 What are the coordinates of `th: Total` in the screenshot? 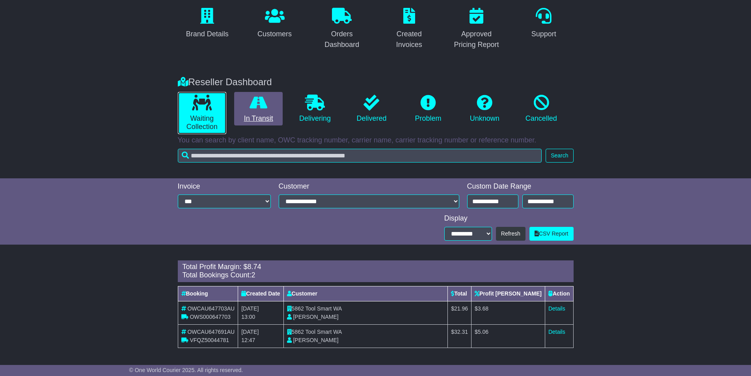 It's located at (460, 293).